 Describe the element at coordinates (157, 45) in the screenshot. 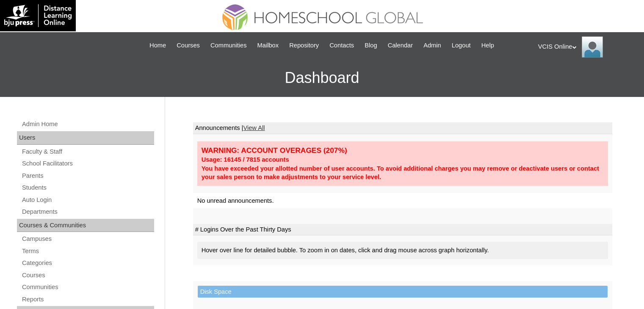

I see `span: Home` at that location.